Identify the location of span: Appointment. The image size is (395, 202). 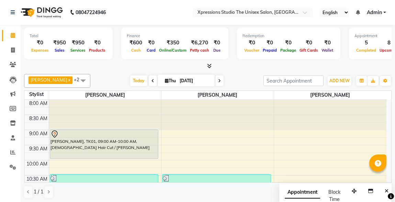
(302, 192).